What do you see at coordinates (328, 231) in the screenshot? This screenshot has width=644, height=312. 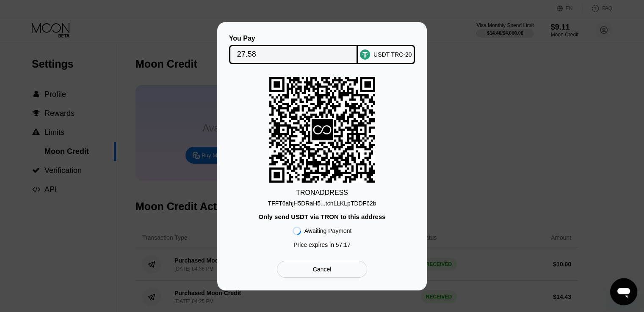 I see `div: Awaiting Payment` at bounding box center [328, 231].